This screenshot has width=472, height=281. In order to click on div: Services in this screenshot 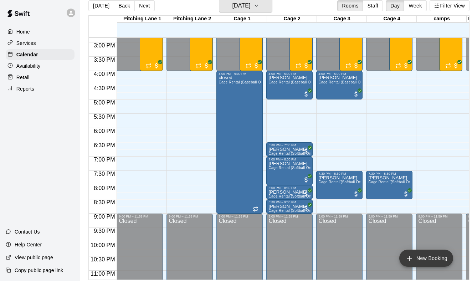, I will do `click(40, 43)`.